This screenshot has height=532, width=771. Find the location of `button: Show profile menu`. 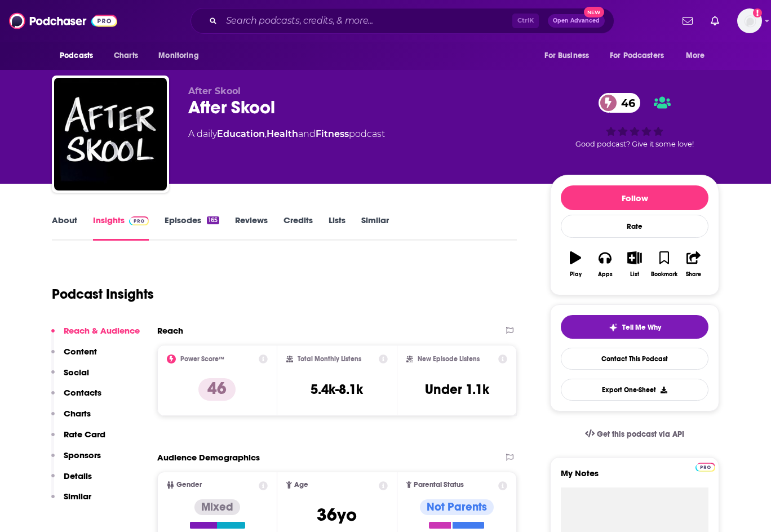

button: Show profile menu is located at coordinates (750, 21).